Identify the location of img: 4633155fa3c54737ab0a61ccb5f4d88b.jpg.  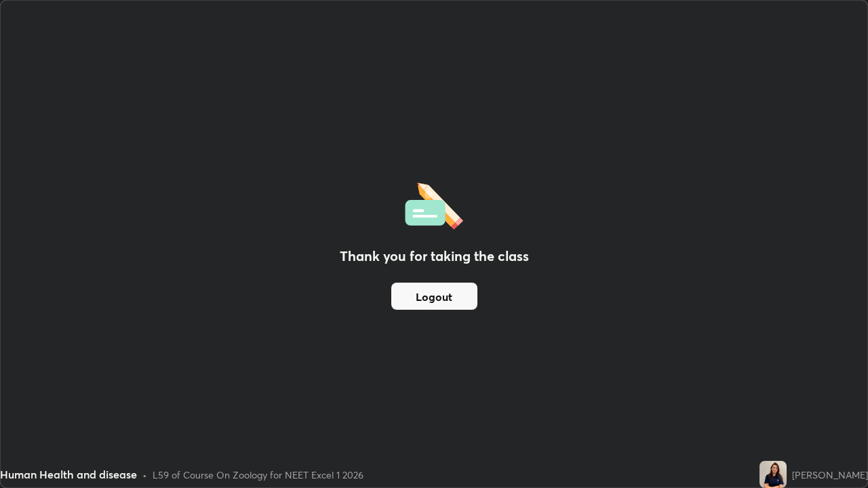
(773, 474).